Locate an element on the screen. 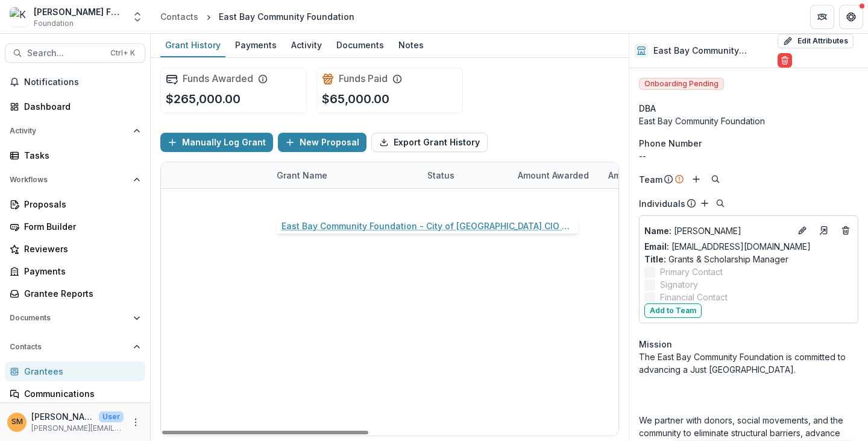  a: Dashboard is located at coordinates (75, 106).